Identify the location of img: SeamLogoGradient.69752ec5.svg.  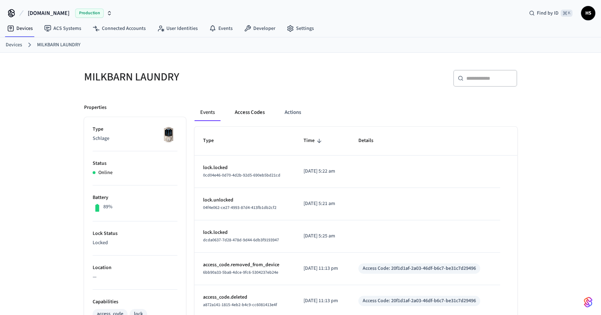
(588, 302).